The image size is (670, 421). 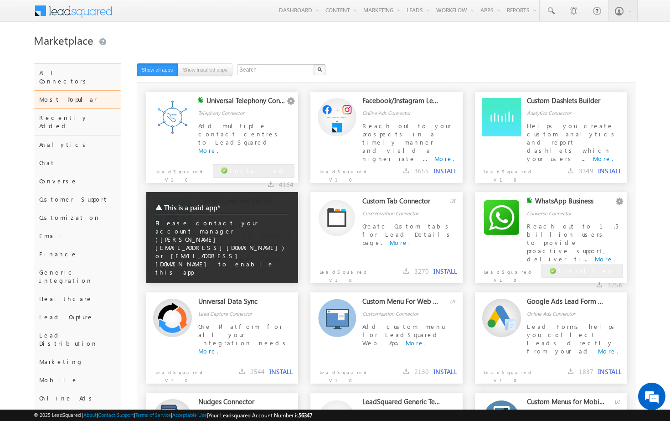 What do you see at coordinates (77, 339) in the screenshot?
I see `div: Lead Distribution` at bounding box center [77, 339].